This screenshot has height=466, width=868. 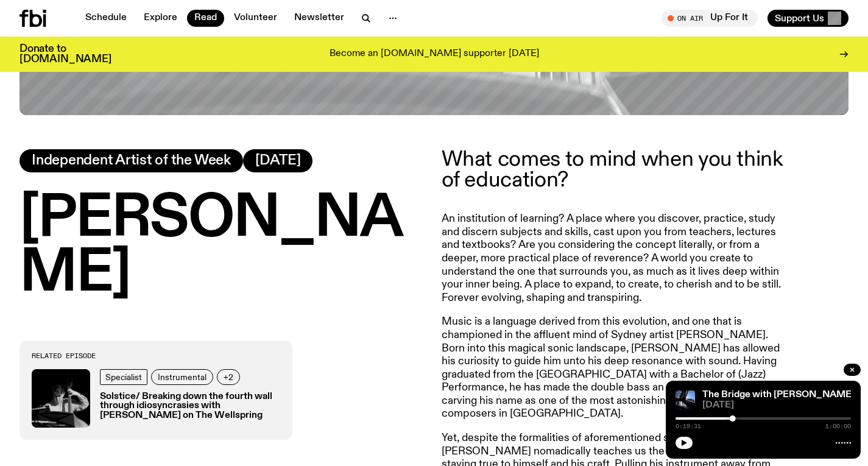 I want to click on a: Black and white photo of musician Jacques Emery playing his double bass reading sheet music.Speci..., so click(x=156, y=399).